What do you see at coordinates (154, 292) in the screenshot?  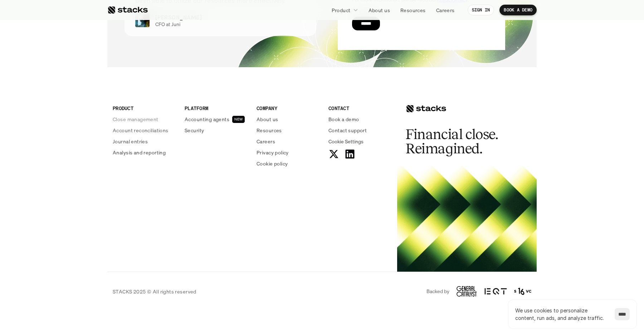 I see `p: STACKS 2025 © All rights reserved` at bounding box center [154, 292].